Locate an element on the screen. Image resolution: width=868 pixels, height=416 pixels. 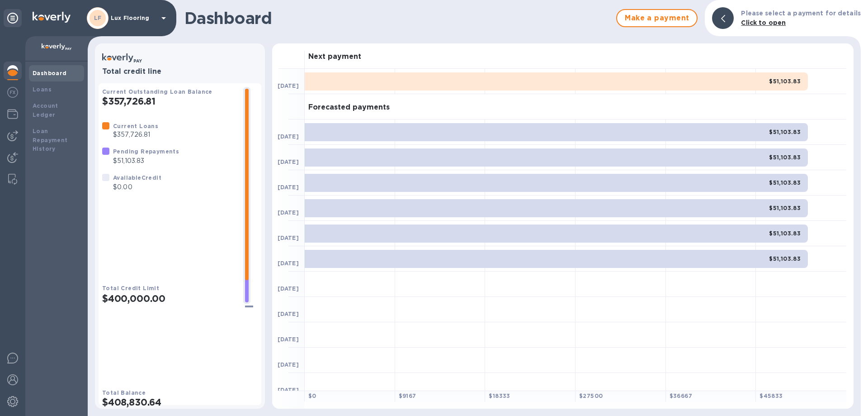
button: Make a payment is located at coordinates (656, 18).